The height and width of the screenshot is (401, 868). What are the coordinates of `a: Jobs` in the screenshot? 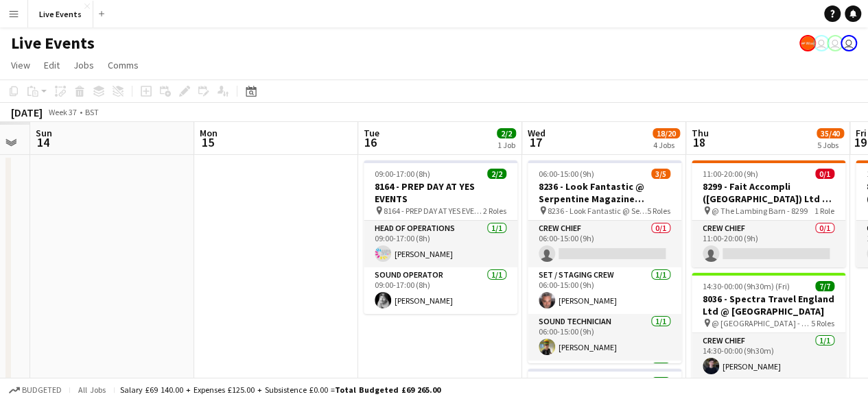 It's located at (84, 65).